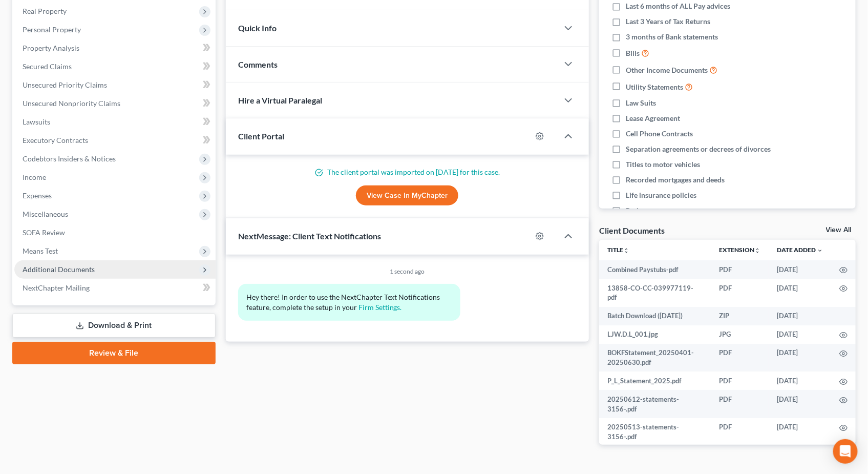 The image size is (868, 474). Describe the element at coordinates (820, 250) in the screenshot. I see `i: expand_more` at that location.